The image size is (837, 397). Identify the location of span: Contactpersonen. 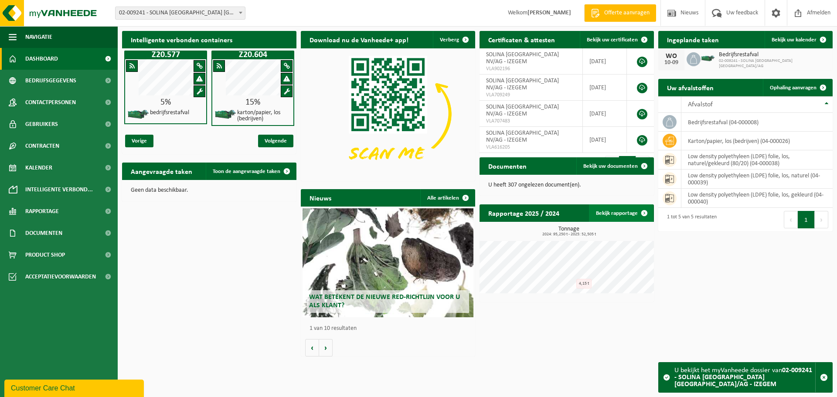
(51, 102).